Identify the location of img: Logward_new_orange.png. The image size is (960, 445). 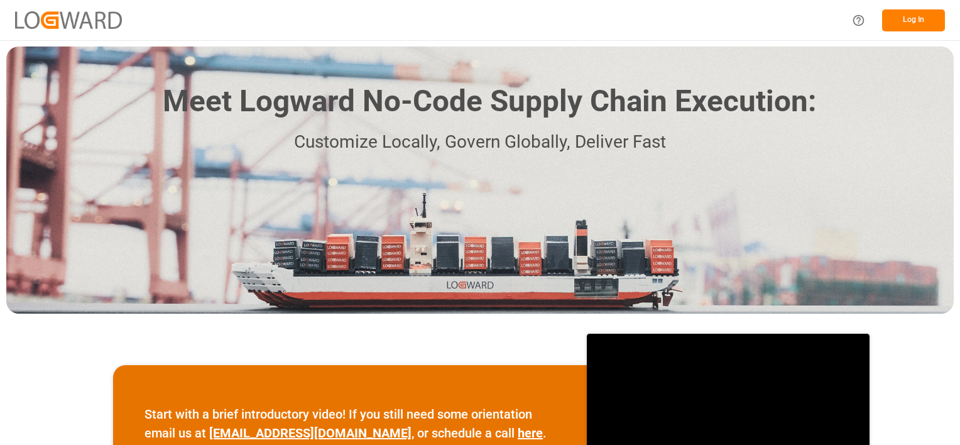
(69, 19).